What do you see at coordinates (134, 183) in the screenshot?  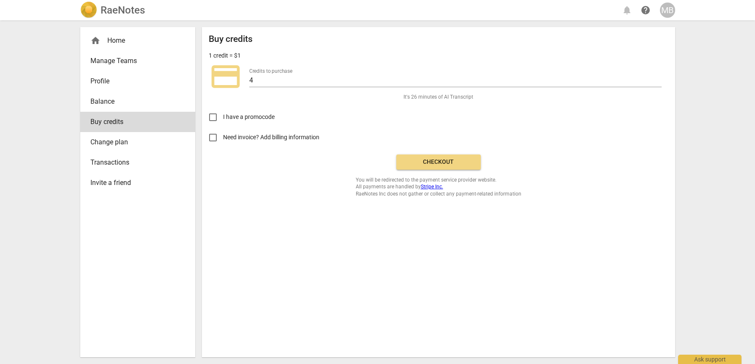 I see `span: Invite a friend` at bounding box center [134, 183].